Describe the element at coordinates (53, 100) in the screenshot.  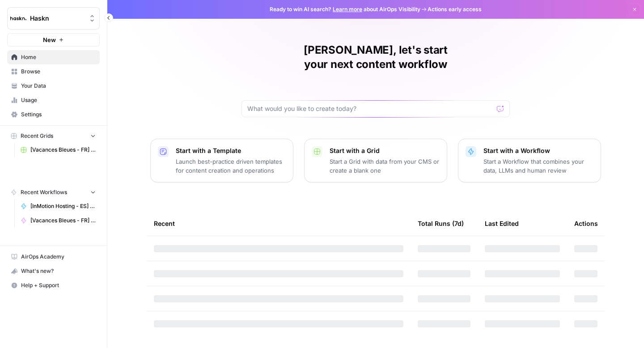
I see `a: Usage` at that location.